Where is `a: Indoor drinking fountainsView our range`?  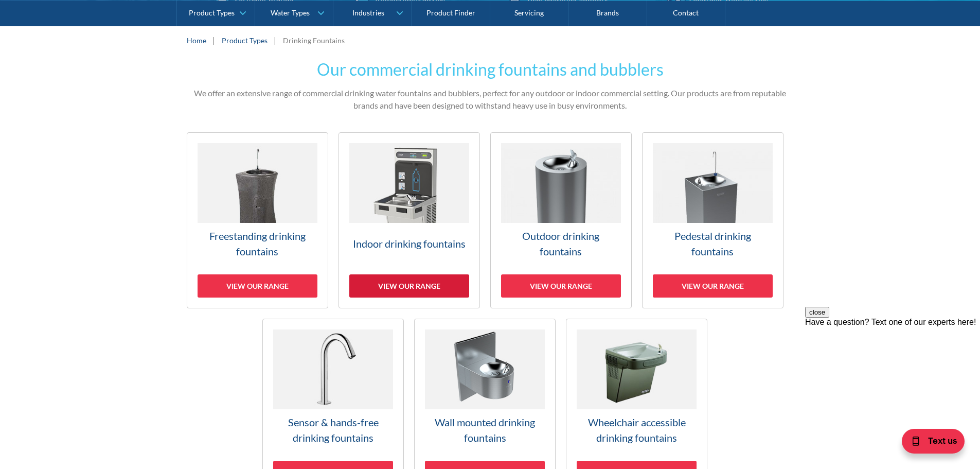
a: Indoor drinking fountainsView our range is located at coordinates (409, 220).